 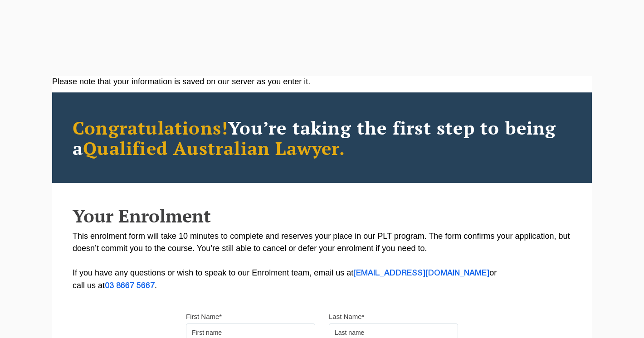 I want to click on p: This enrolment form will take 10 minutes to complete and reserves your place in our PLT program. ..., so click(x=322, y=261).